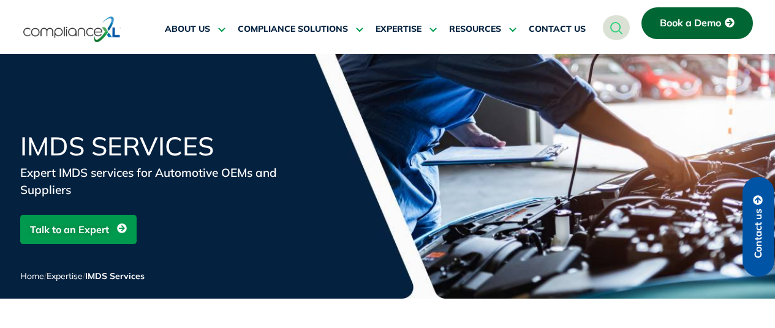 The height and width of the screenshot is (328, 775). I want to click on span: RESOURCES, so click(475, 29).